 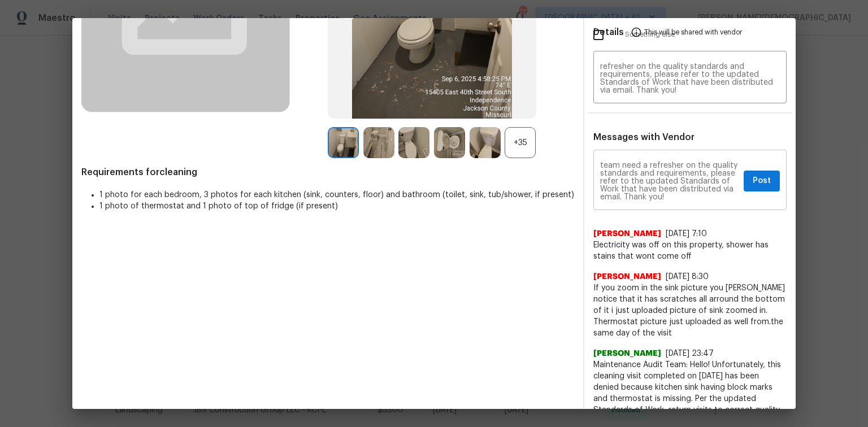 I want to click on li: 1 photo for each bedroom, 3 photos for each kitchen (sink, counters, floor) and bathroom (toilet,..., so click(x=337, y=195).